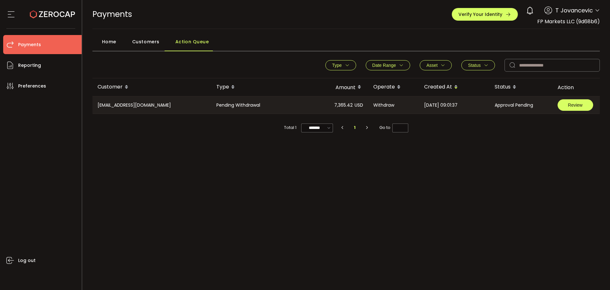 The image size is (610, 290). What do you see at coordinates (344, 105) in the screenshot?
I see `span: 7,365.42` at bounding box center [344, 105].